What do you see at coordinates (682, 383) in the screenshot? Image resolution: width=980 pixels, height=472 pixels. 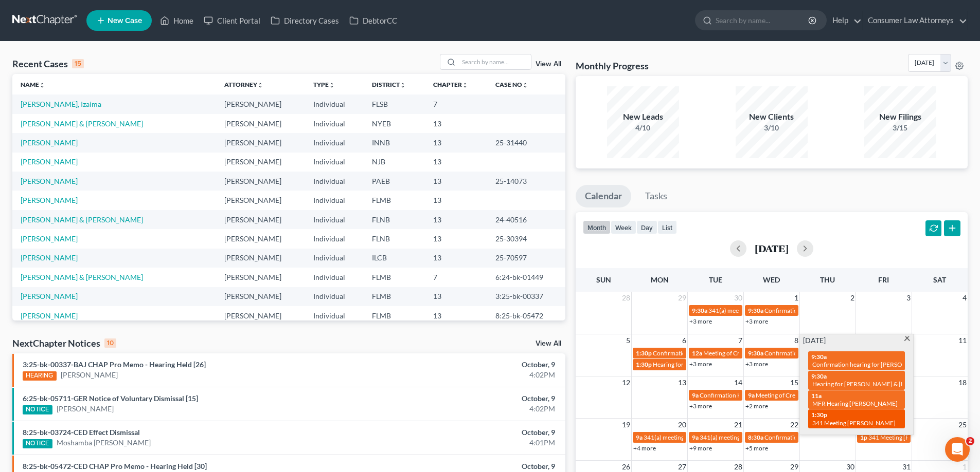 I see `span: 13` at bounding box center [682, 383].